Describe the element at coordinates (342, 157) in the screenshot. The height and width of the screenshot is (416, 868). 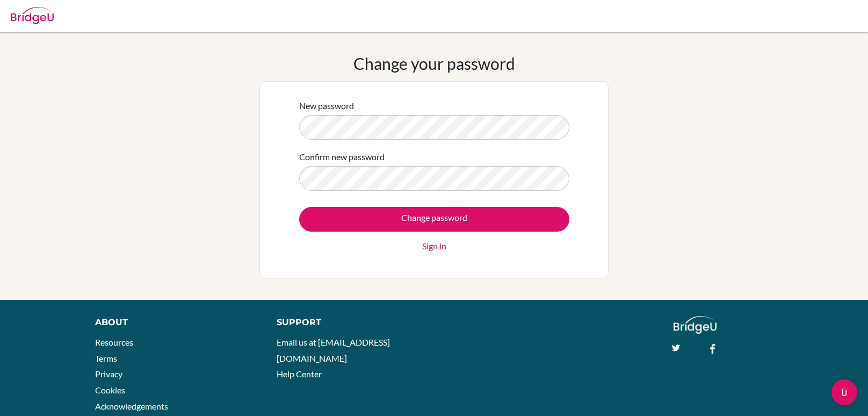
I see `label: Confirm new password` at that location.